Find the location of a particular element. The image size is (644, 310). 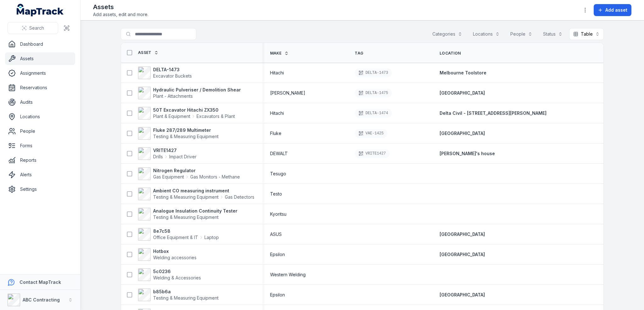

a: b85b6aTesting & Measuring Equipment is located at coordinates (179, 295).